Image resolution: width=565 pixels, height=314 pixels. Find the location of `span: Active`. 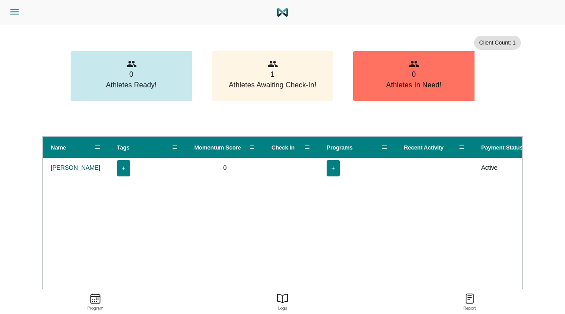

span: Active is located at coordinates (506, 168).